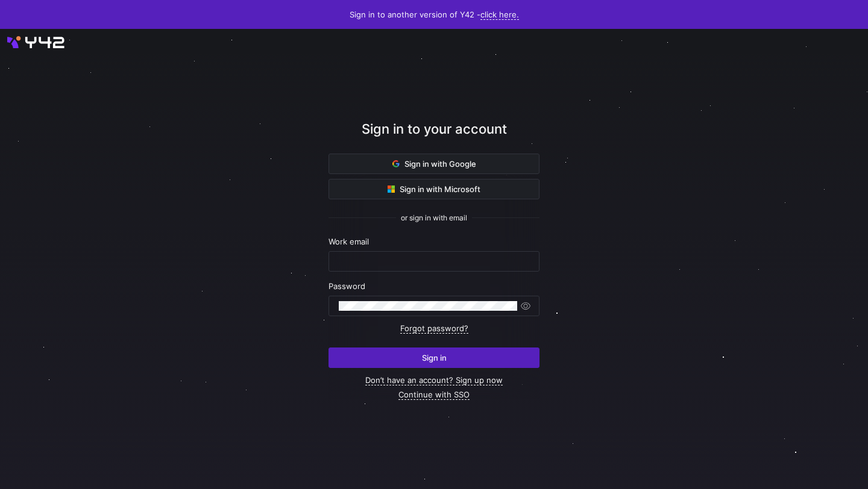  What do you see at coordinates (347, 286) in the screenshot?
I see `span: Password` at bounding box center [347, 286].